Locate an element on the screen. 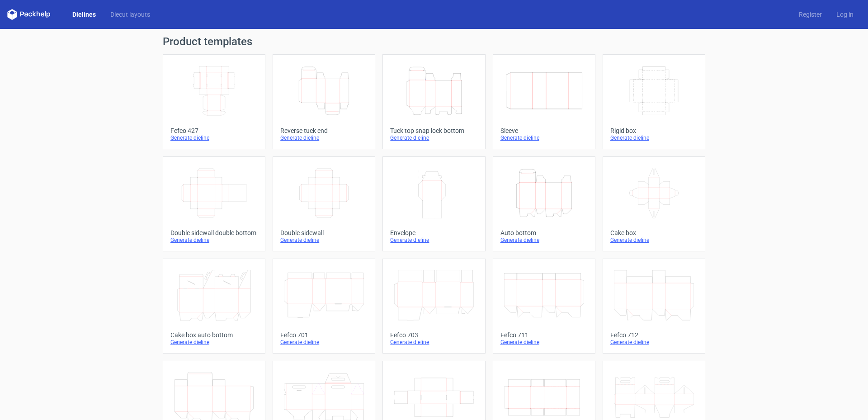  a: Fefco 427Generate dieline is located at coordinates (214, 102).